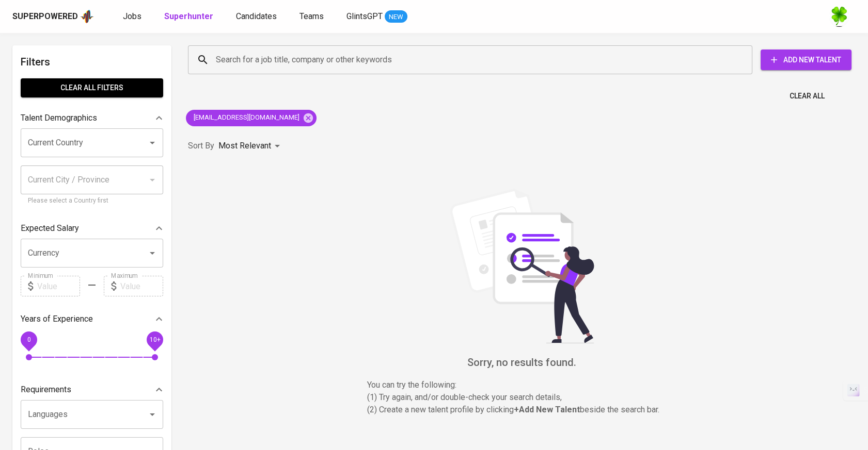 This screenshot has width=868, height=450. Describe the element at coordinates (806, 60) in the screenshot. I see `button: Add New Talent` at that location.